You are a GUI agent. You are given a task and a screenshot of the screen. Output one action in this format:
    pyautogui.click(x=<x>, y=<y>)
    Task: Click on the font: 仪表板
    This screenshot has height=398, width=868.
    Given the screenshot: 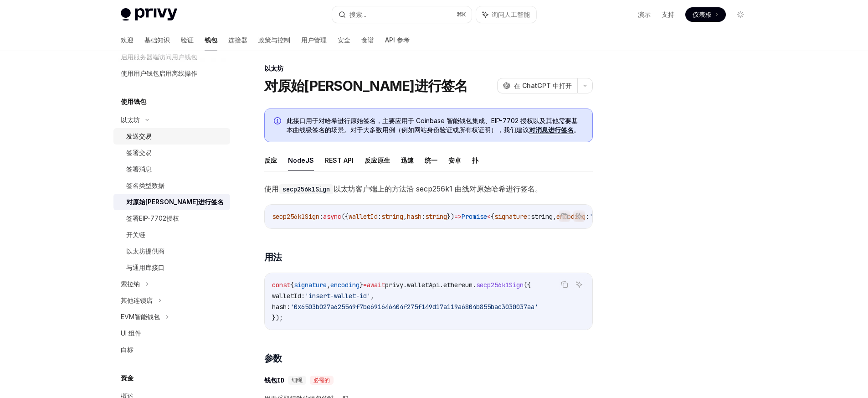 What is the action you would take?
    pyautogui.click(x=702, y=14)
    